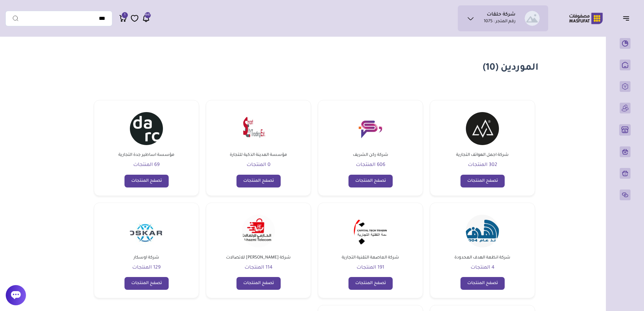  What do you see at coordinates (501, 15) in the screenshot?
I see `h1: شركة حلقات` at bounding box center [501, 15].